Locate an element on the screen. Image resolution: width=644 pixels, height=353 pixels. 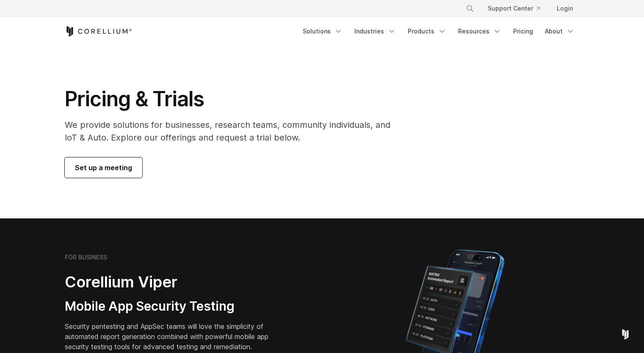
p: Security pentesting and AppSec teams will love the simplicity of automated report generation comb... is located at coordinates (173, 336).